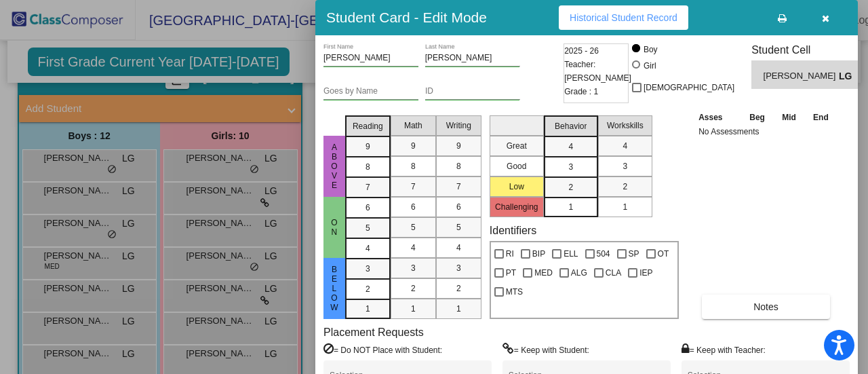 The width and height of the screenshot is (868, 374). I want to click on span: Writing, so click(459, 125).